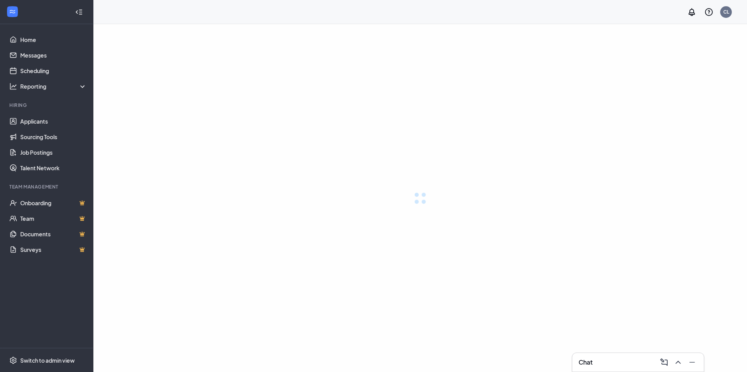 The height and width of the screenshot is (372, 747). What do you see at coordinates (53, 40) in the screenshot?
I see `a: Home` at bounding box center [53, 40].